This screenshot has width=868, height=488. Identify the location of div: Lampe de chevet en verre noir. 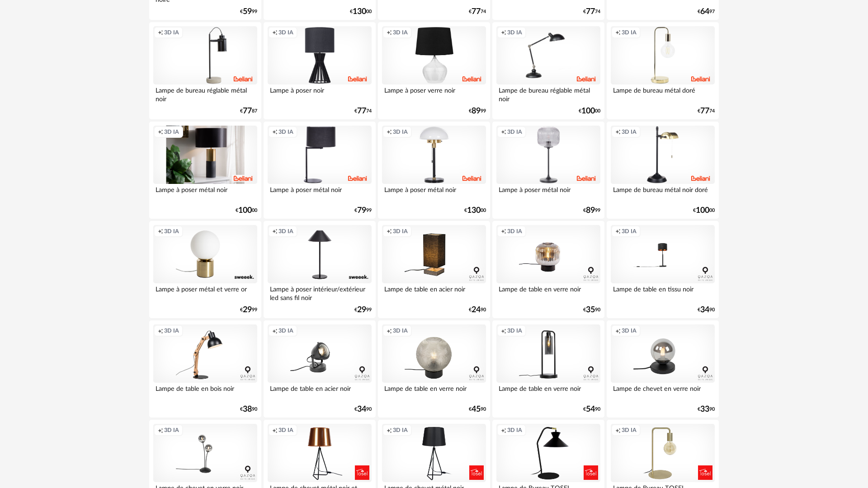
(662, 391).